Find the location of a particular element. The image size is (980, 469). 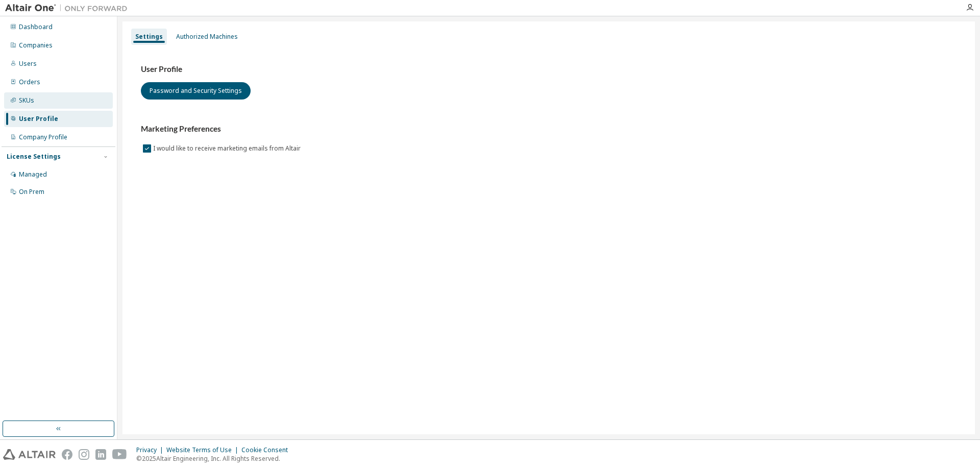

div: Cookie Consent is located at coordinates (268, 450).